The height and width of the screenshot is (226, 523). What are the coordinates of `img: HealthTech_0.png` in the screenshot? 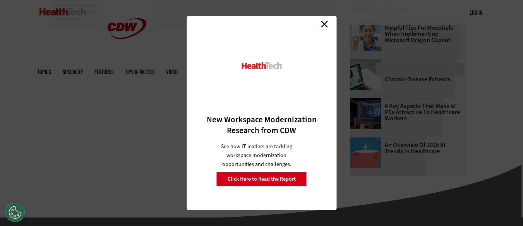 It's located at (261, 65).